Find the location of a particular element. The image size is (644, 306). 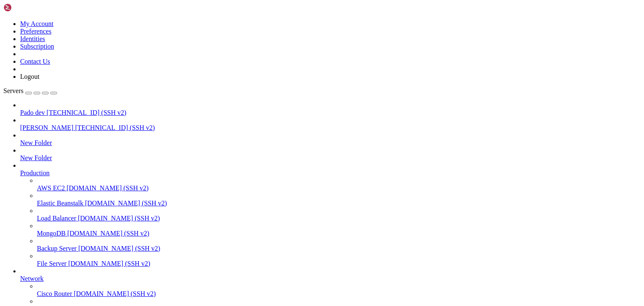

span: Load Balancer is located at coordinates (57, 218).